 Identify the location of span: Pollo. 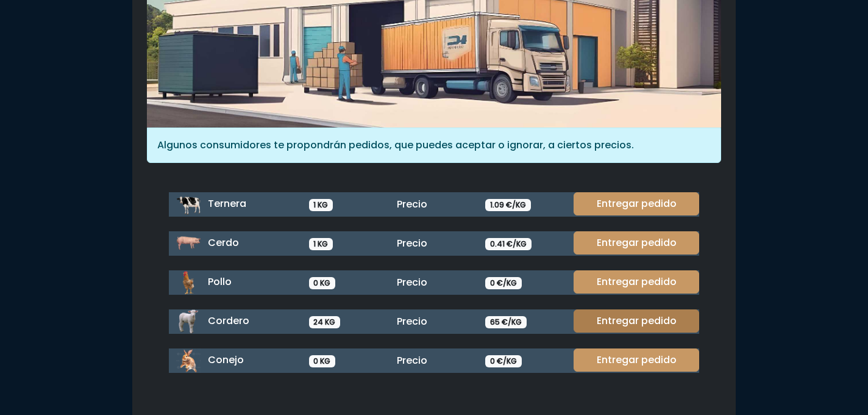
(220, 281).